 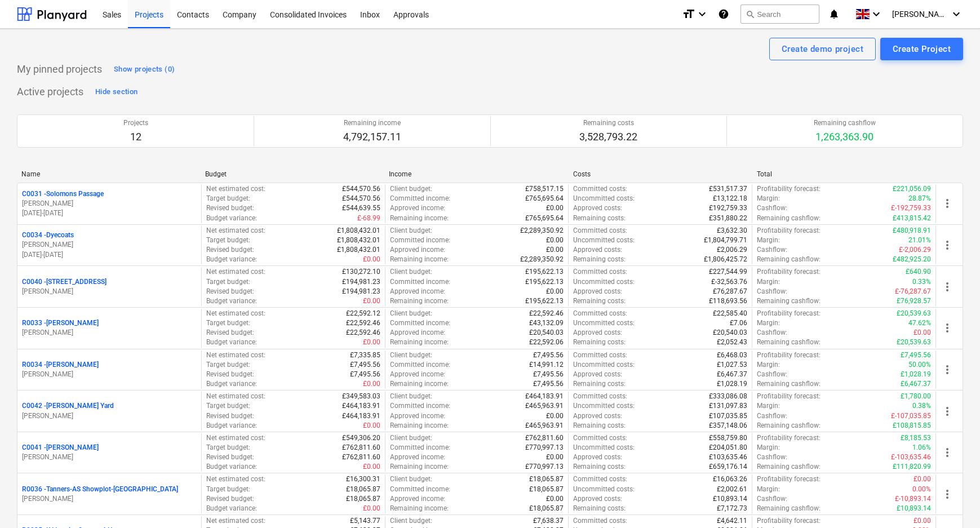 What do you see at coordinates (546, 342) in the screenshot?
I see `p: £22,592.06` at bounding box center [546, 342].